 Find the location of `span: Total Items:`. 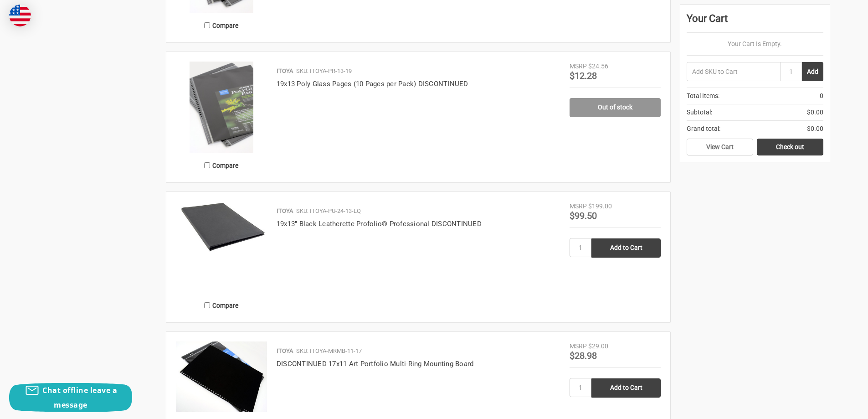

span: Total Items: is located at coordinates (703, 96).